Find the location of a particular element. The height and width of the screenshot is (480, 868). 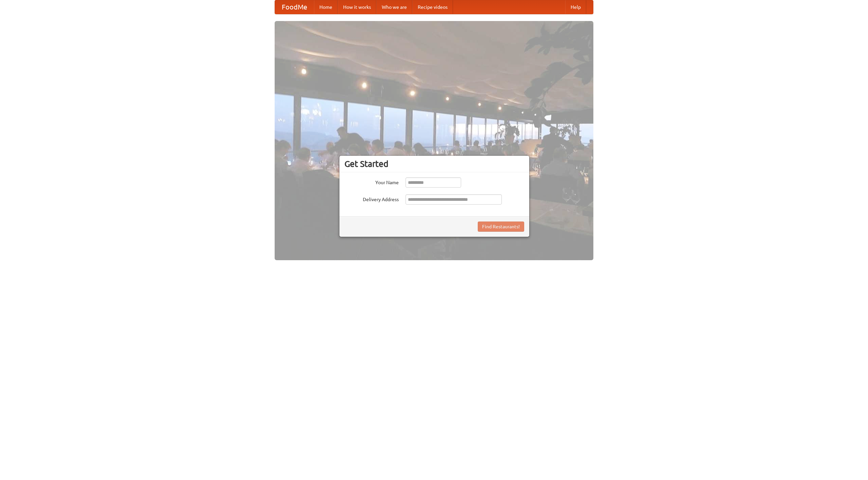

a: Home is located at coordinates (326, 7).